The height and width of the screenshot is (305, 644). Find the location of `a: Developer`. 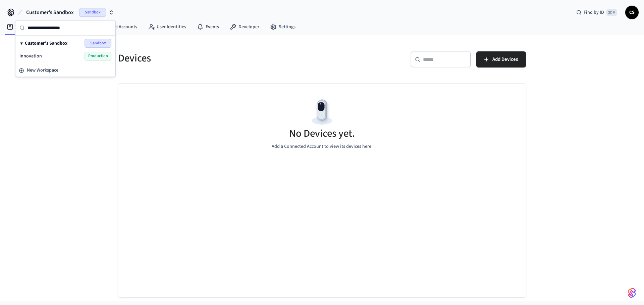

a: Developer is located at coordinates (245, 27).